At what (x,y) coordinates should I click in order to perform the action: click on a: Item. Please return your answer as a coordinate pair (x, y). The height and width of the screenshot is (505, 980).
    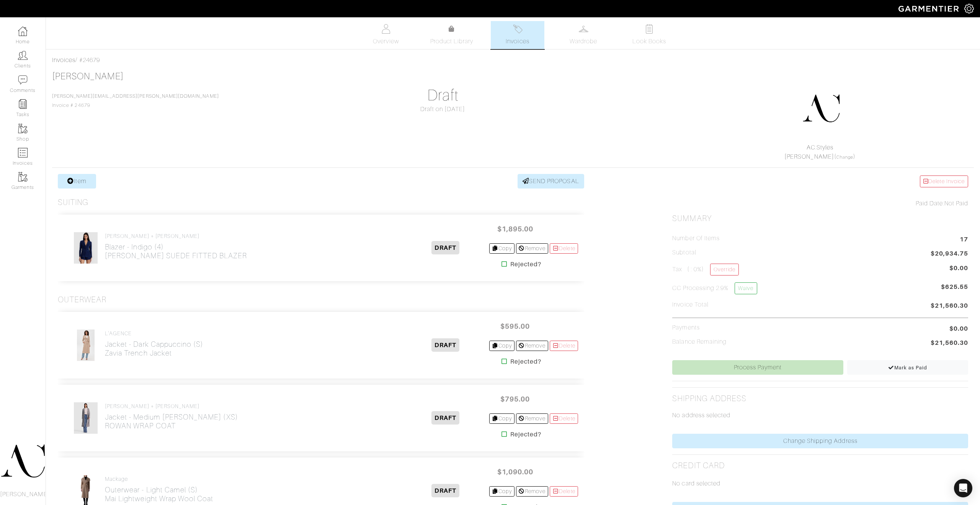
    Looking at the image, I should click on (77, 181).